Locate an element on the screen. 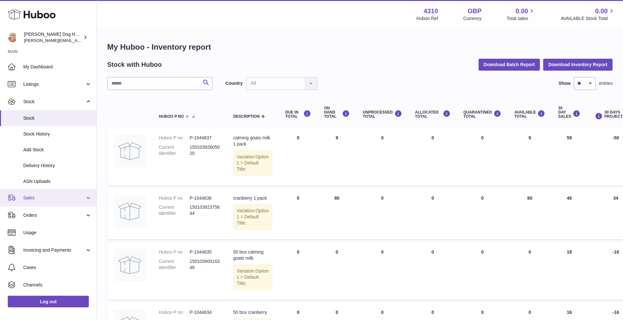  div: ALLOCATED Total is located at coordinates (433, 114).